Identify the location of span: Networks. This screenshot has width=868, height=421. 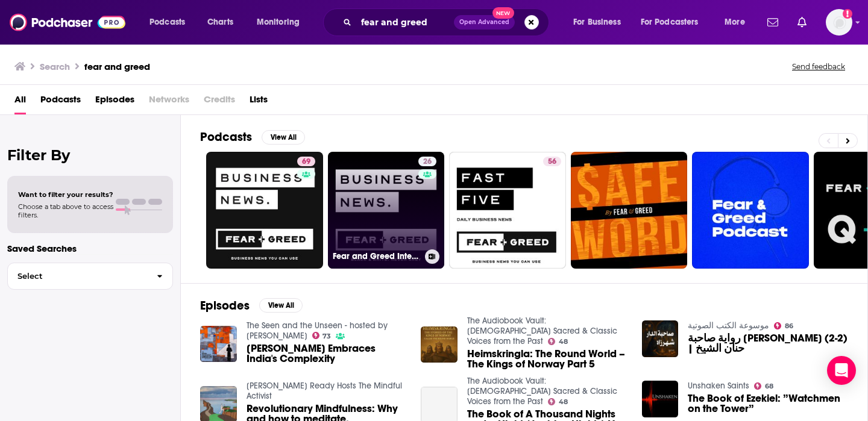
(169, 102).